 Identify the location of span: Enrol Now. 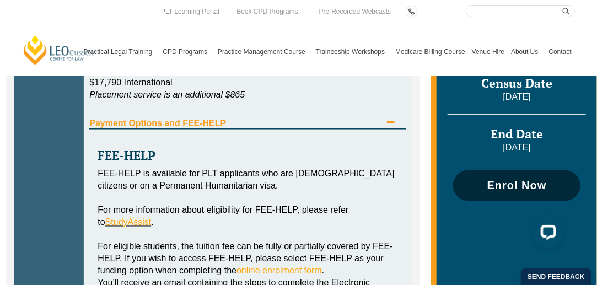
(517, 186).